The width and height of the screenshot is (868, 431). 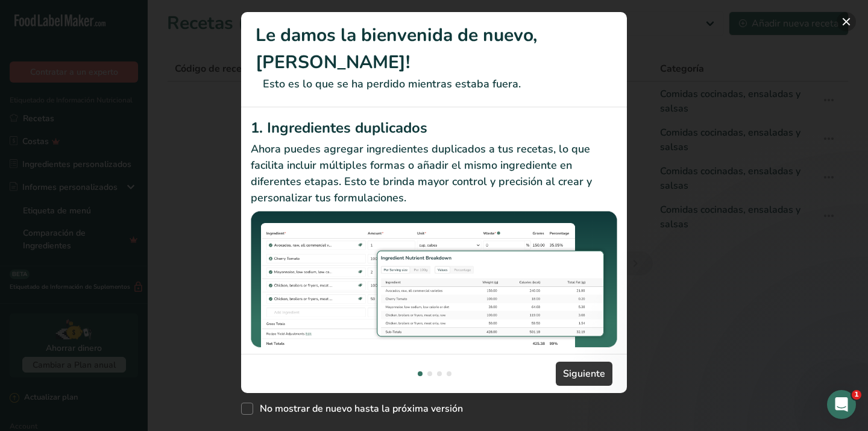 What do you see at coordinates (434, 362) in the screenshot?
I see `h2: 2. Desglose de Ingredientes de Subreceta` at bounding box center [434, 362].